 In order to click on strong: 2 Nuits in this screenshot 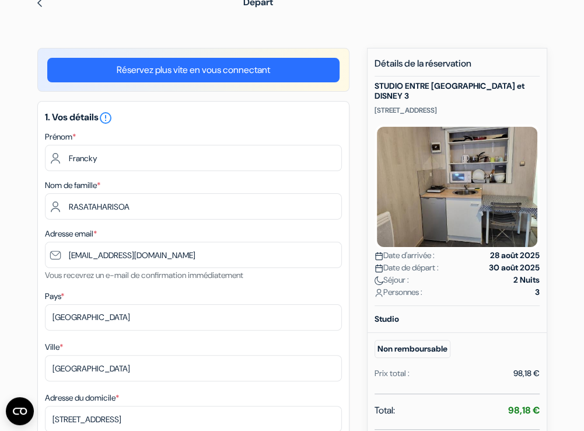, I will do `click(526, 280)`.